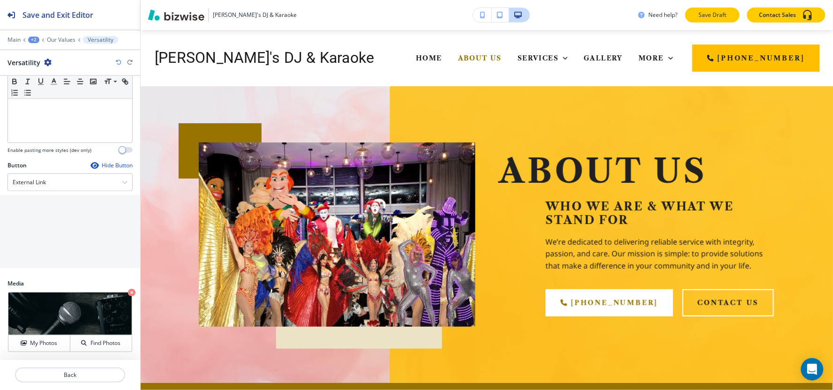 The width and height of the screenshot is (833, 390). I want to click on h3: Need help?, so click(664, 15).